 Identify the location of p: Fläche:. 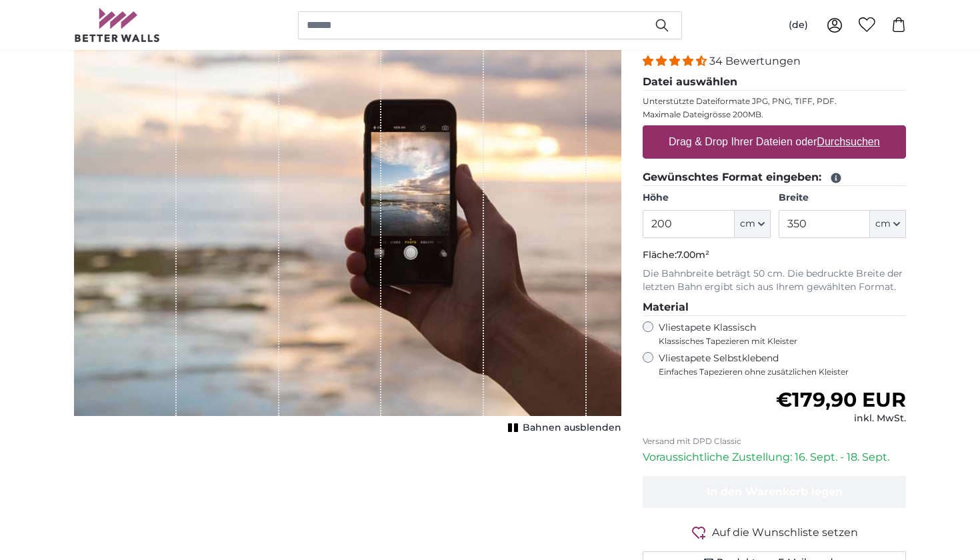
(774, 255).